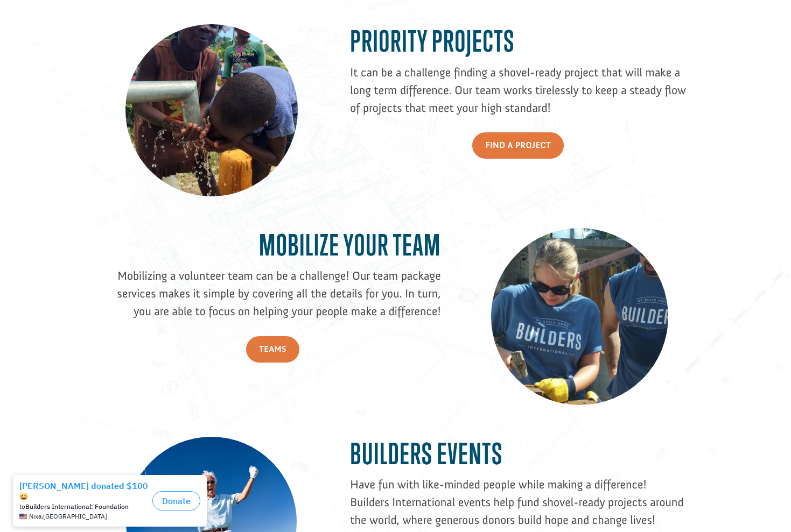 The width and height of the screenshot is (791, 532). What do you see at coordinates (176, 31) in the screenshot?
I see `button: Donate` at bounding box center [176, 31].